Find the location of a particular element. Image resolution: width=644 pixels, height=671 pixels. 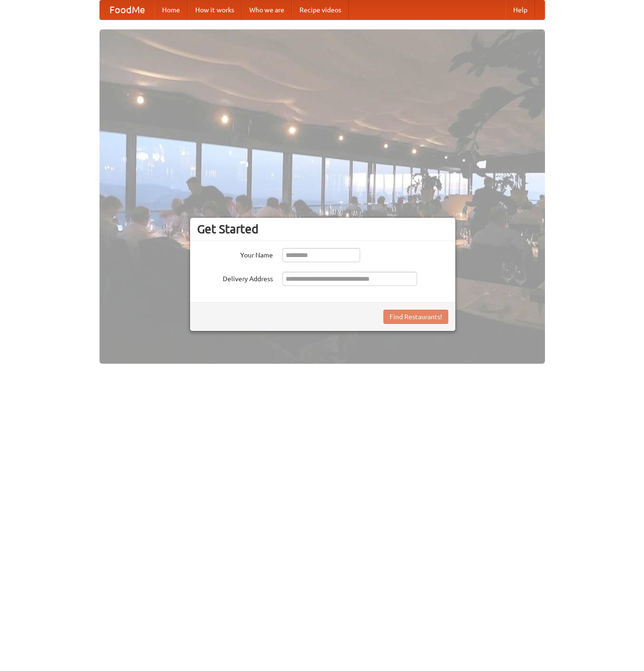

h3: Get Started is located at coordinates (323, 229).